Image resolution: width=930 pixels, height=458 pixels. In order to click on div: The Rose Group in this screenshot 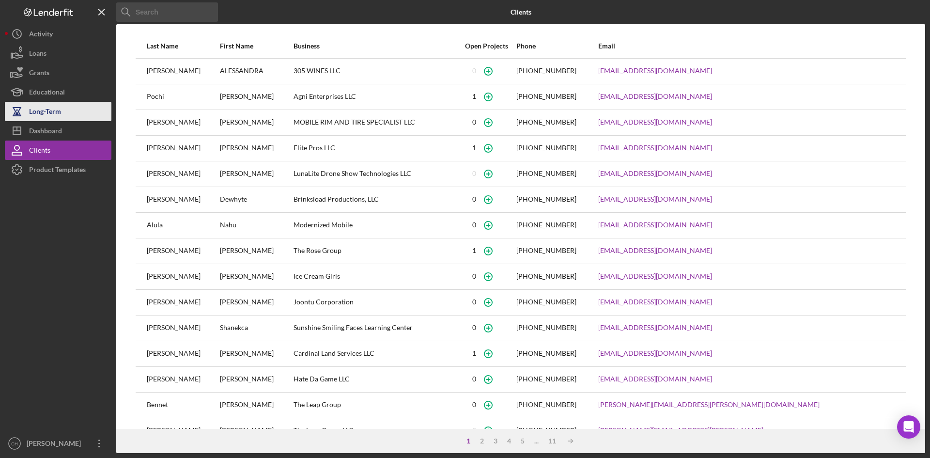, I will do `click(375, 251)`.